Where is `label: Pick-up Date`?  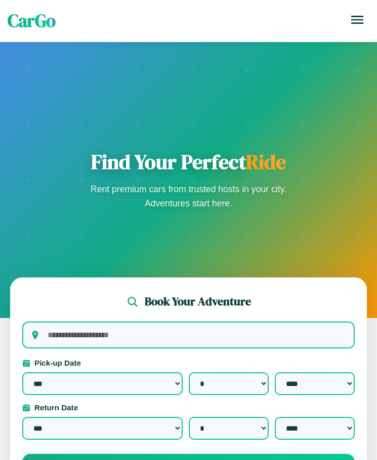
label: Pick-up Date is located at coordinates (188, 362).